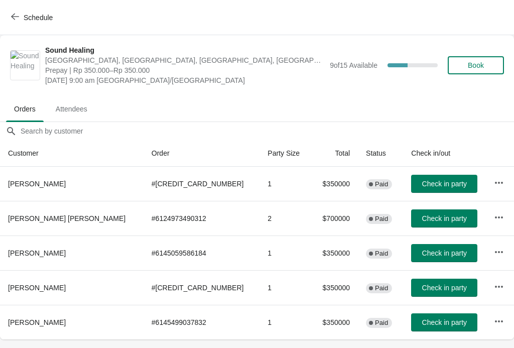 This screenshot has height=348, width=514. I want to click on button: Book, so click(476, 65).